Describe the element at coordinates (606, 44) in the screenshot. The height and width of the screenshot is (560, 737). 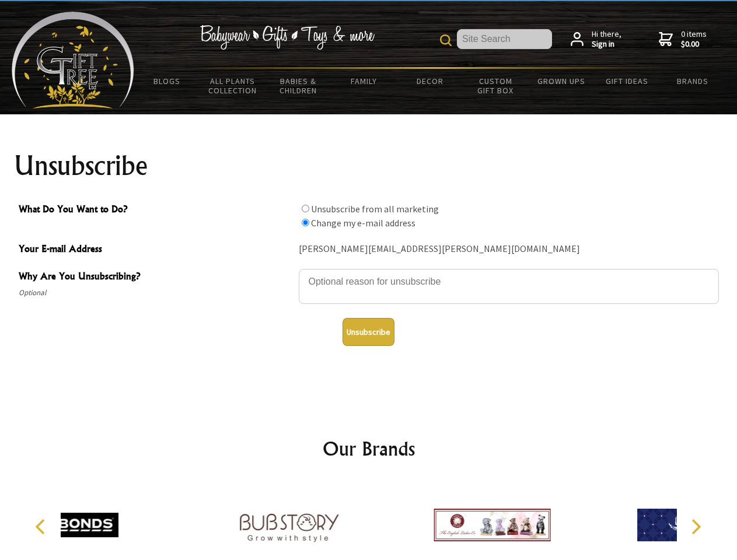
I see `strong: Sign in` at that location.